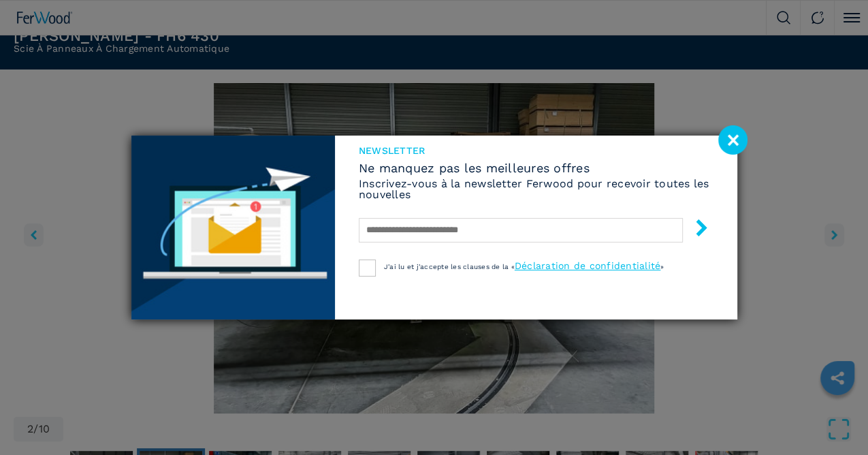 This screenshot has width=868, height=455. I want to click on span: Newsletter, so click(536, 151).